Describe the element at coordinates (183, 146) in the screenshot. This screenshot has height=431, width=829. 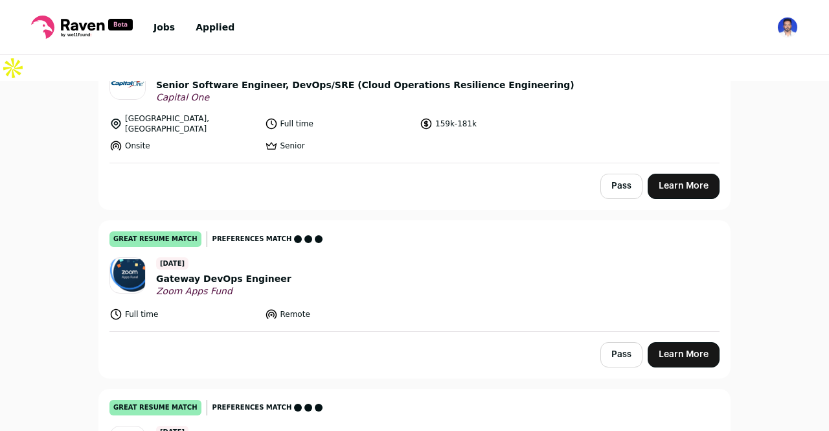
I see `li: Onsite` at that location.